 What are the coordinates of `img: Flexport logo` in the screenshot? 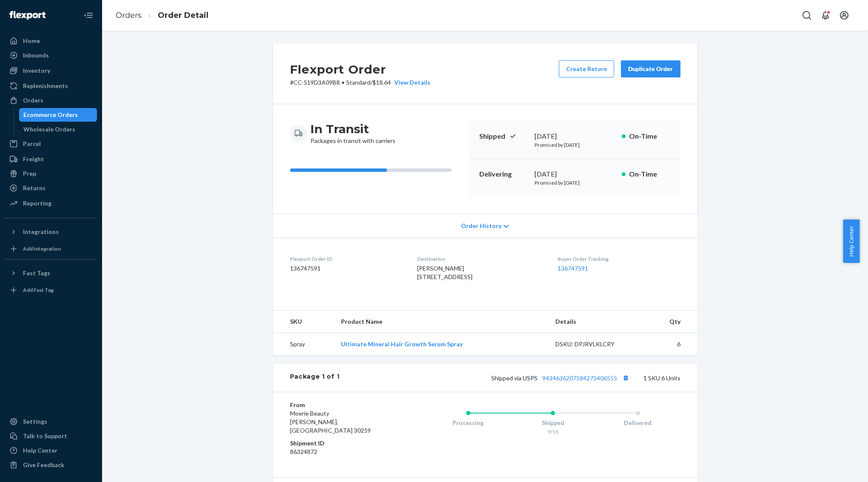 It's located at (27, 15).